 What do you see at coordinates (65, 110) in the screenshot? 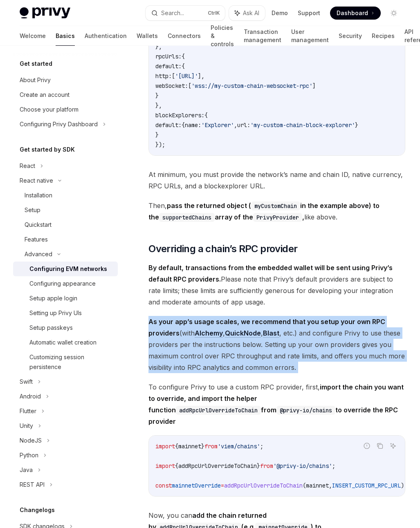
I see `a: Choose your platform` at bounding box center [65, 110].